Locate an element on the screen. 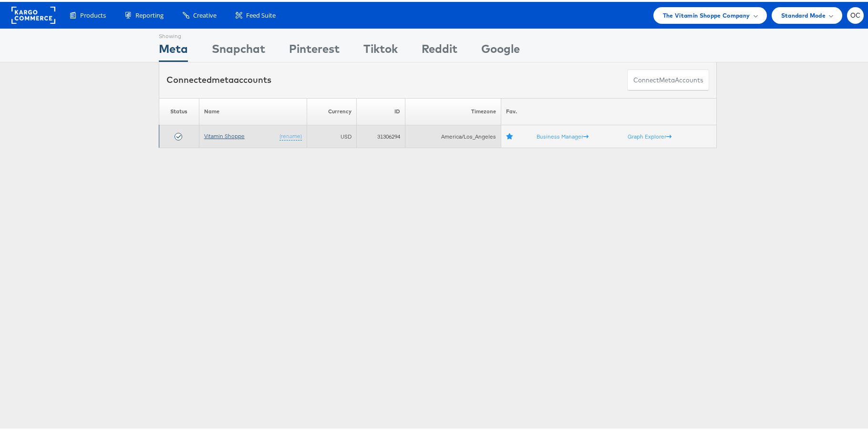 This screenshot has height=430, width=868. div: Google is located at coordinates (500, 49).